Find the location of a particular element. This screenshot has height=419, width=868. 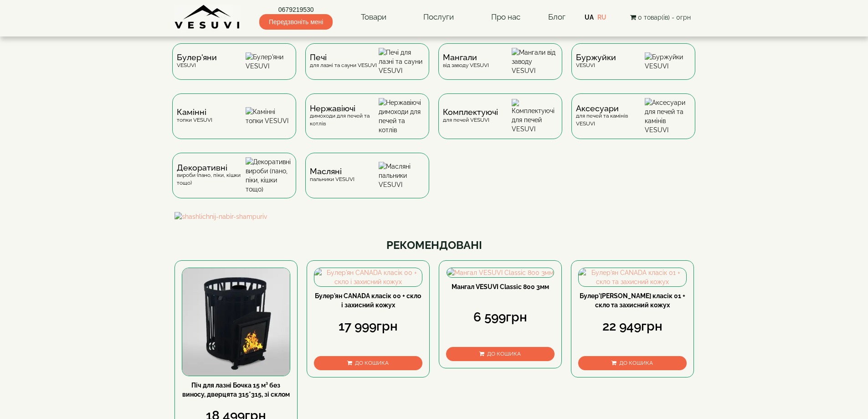

img: Піч для лазні Бочка 15 м³ без виносу, дверцята 315*315, зі склом is located at coordinates (236, 322).